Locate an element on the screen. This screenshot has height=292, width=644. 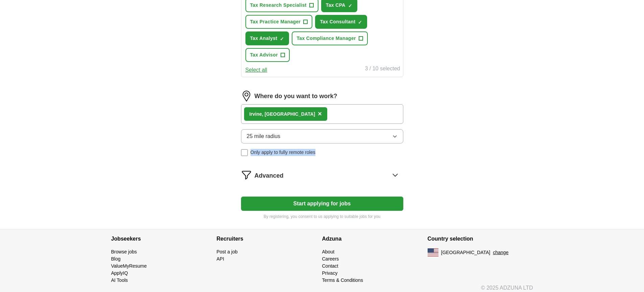
label: Where do you want to work? is located at coordinates (296, 96).